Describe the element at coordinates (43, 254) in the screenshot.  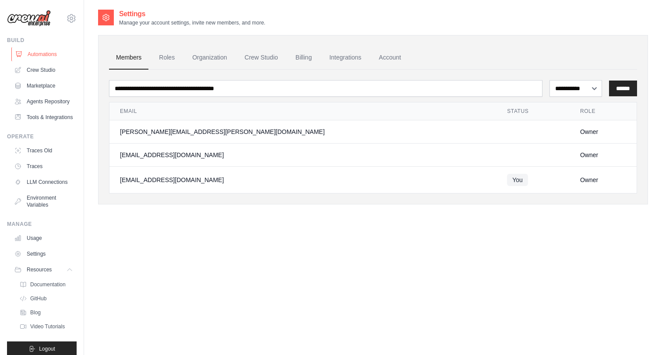
I see `a: Settings` at that location.